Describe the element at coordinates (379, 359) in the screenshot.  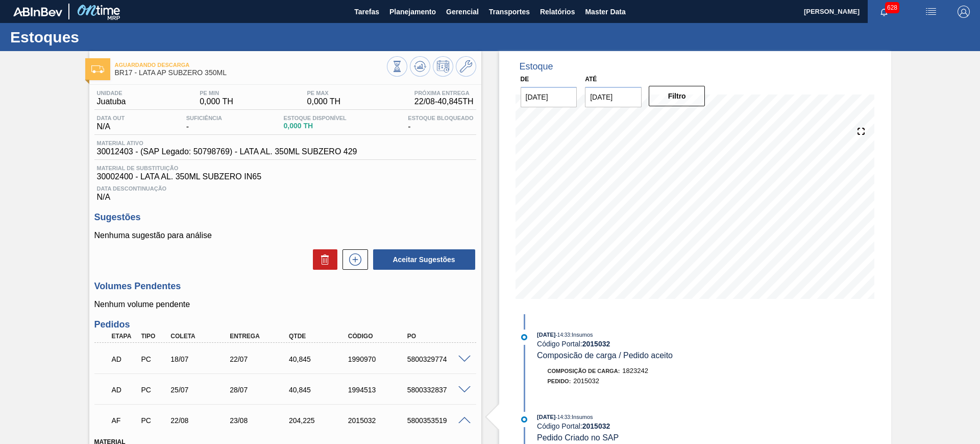
I see `div: 1990970` at that location.